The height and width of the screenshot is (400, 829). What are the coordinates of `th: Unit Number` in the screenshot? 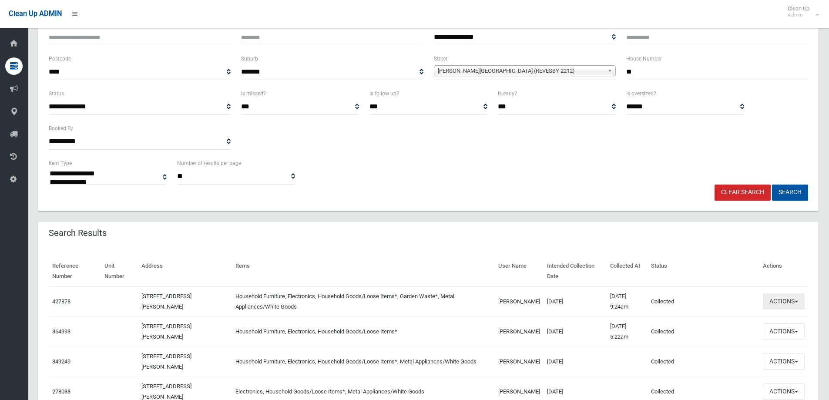 It's located at (119, 271).